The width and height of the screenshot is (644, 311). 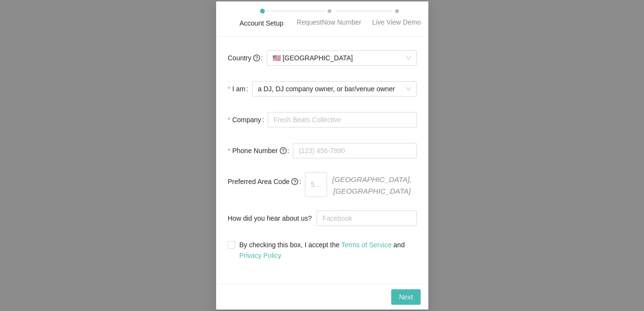 What do you see at coordinates (248, 120) in the screenshot?
I see `label: Company` at bounding box center [248, 120].